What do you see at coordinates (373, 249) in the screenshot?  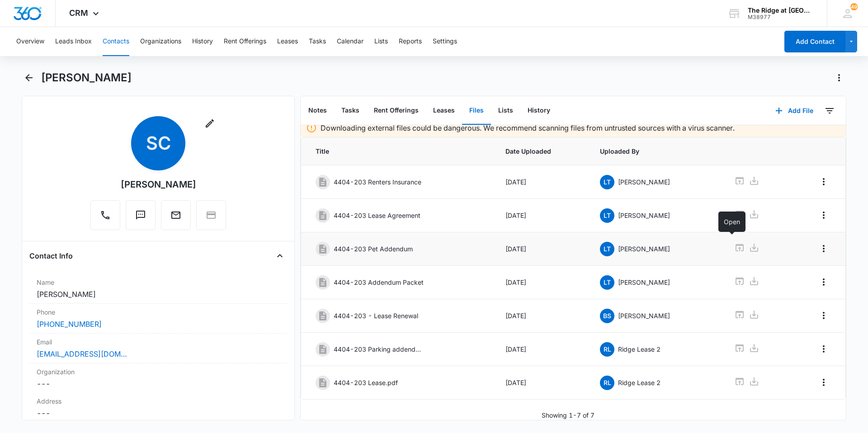 I see `p: 4404-203 Pet Addendum` at bounding box center [373, 249].